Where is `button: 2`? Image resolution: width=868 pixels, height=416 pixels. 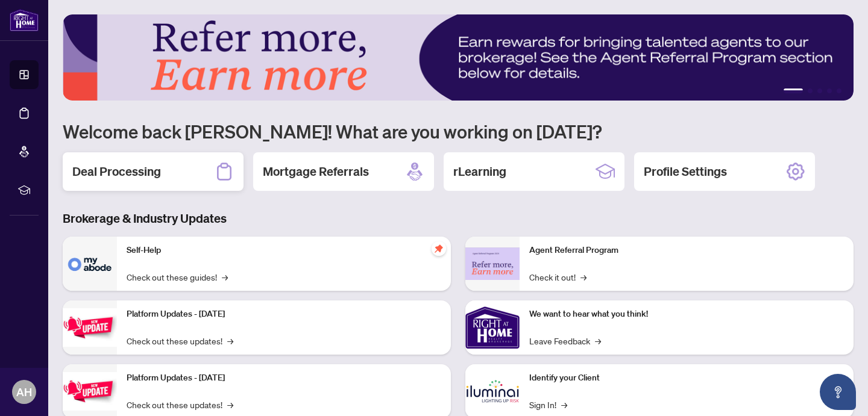 button: 2 is located at coordinates (810, 91).